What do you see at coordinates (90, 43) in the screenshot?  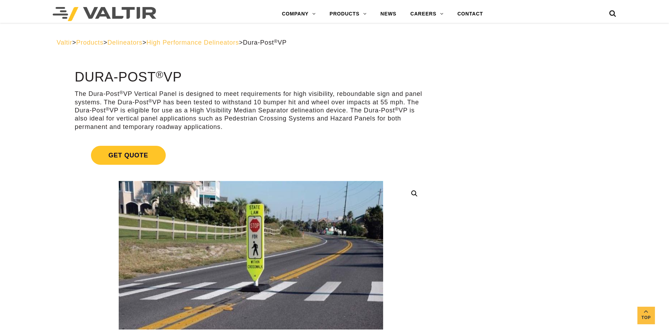 I see `a: Products` at bounding box center [90, 43].